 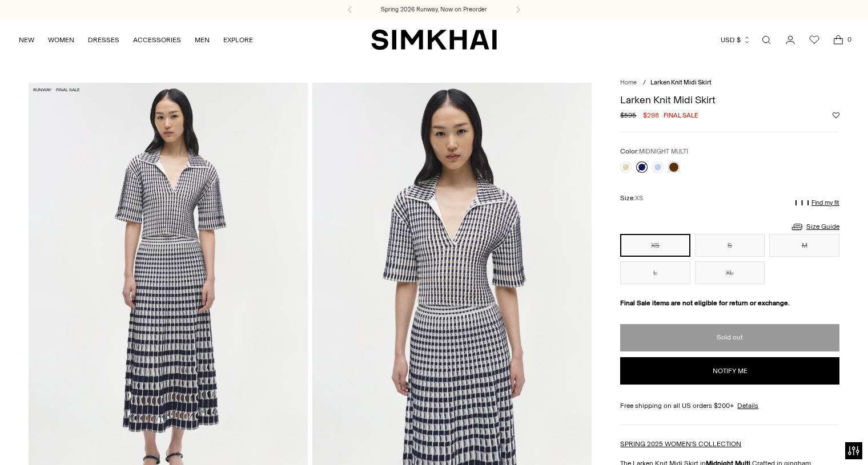 What do you see at coordinates (26, 40) in the screenshot?
I see `a: NEW` at bounding box center [26, 40].